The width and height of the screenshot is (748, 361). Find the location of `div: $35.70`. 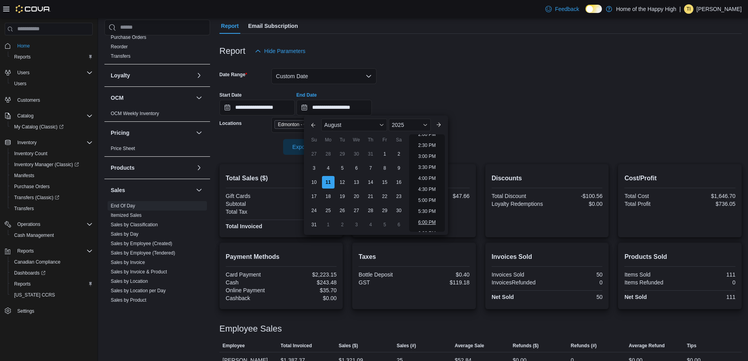

div: $35.70 is located at coordinates (309, 290).